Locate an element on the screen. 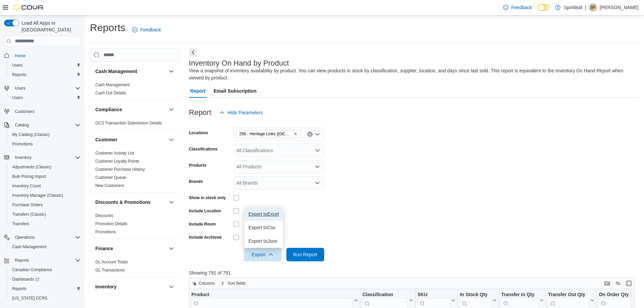  label: Include Archived is located at coordinates (205, 237).